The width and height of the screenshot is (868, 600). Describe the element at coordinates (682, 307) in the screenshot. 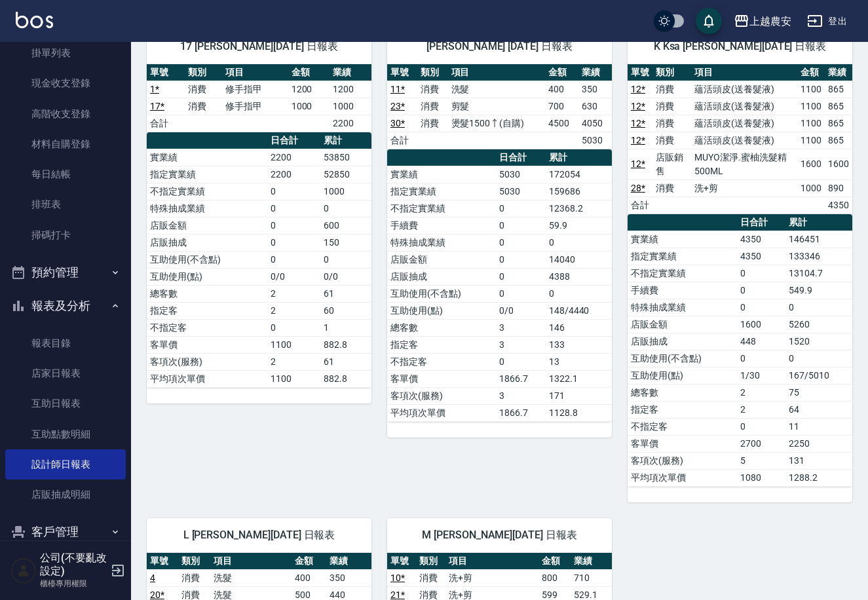

I see `td: 特殊抽成業績` at that location.